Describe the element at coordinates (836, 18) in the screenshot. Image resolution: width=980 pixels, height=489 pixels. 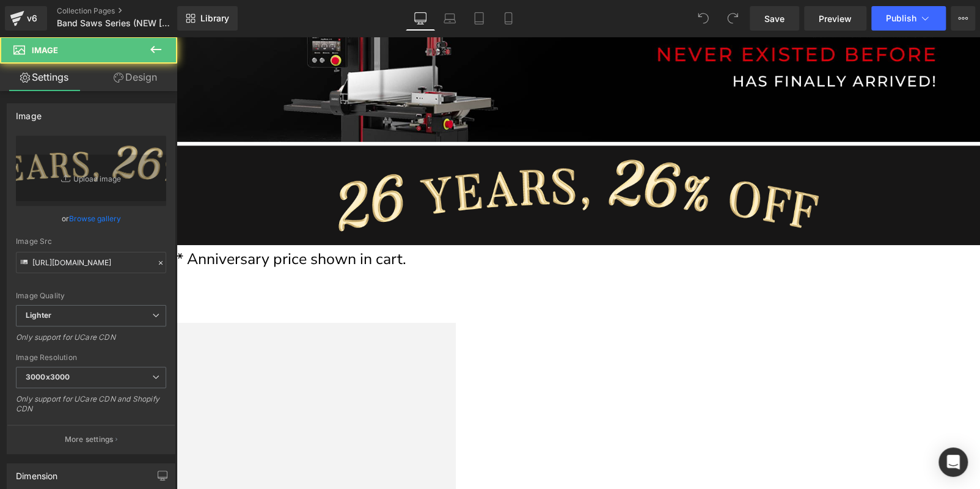
I see `a: Preview` at that location.